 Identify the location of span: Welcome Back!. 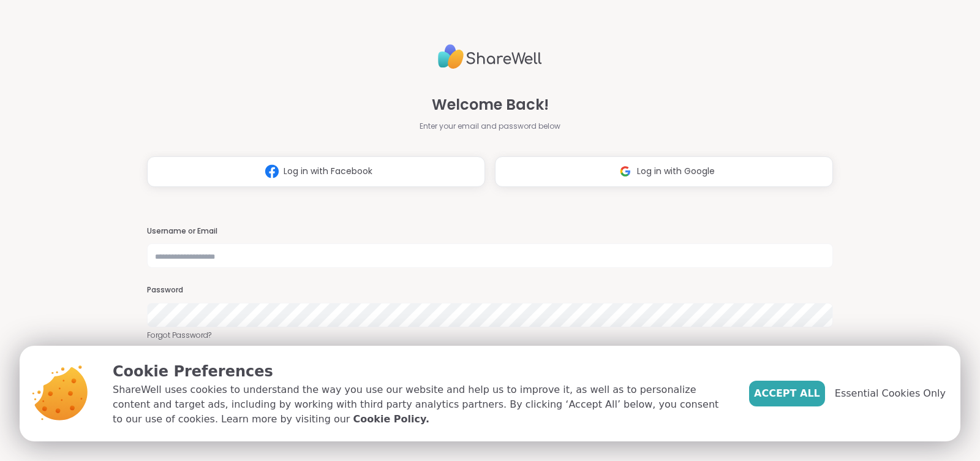
(490, 105).